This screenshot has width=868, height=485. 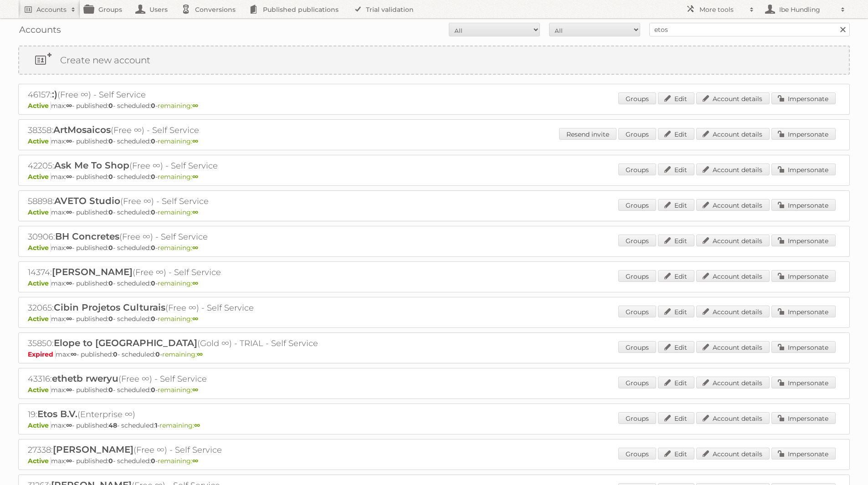 I want to click on strong: 48, so click(x=113, y=426).